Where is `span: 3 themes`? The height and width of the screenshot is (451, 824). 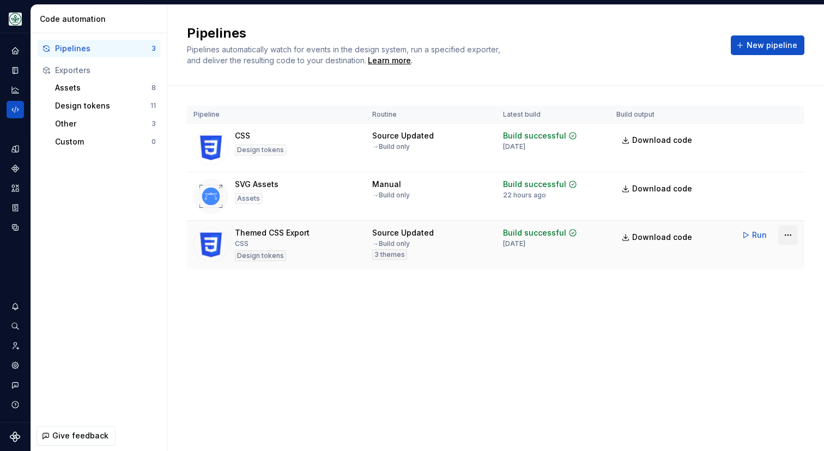
span: 3 themes is located at coordinates (390, 255).